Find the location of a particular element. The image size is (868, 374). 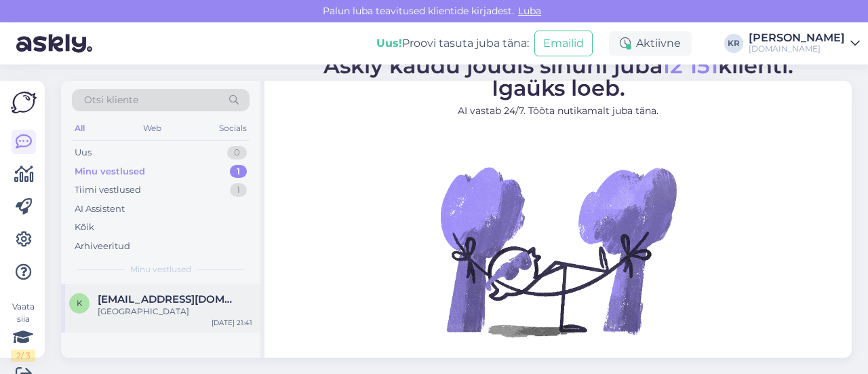

span: Minu vestlused is located at coordinates (160, 270).